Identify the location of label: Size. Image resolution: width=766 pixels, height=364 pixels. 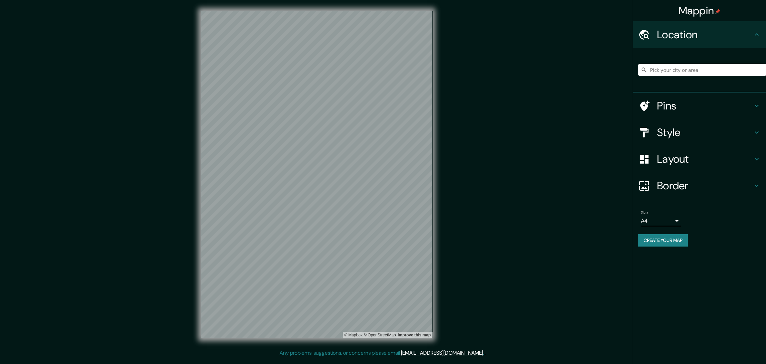
(644, 212).